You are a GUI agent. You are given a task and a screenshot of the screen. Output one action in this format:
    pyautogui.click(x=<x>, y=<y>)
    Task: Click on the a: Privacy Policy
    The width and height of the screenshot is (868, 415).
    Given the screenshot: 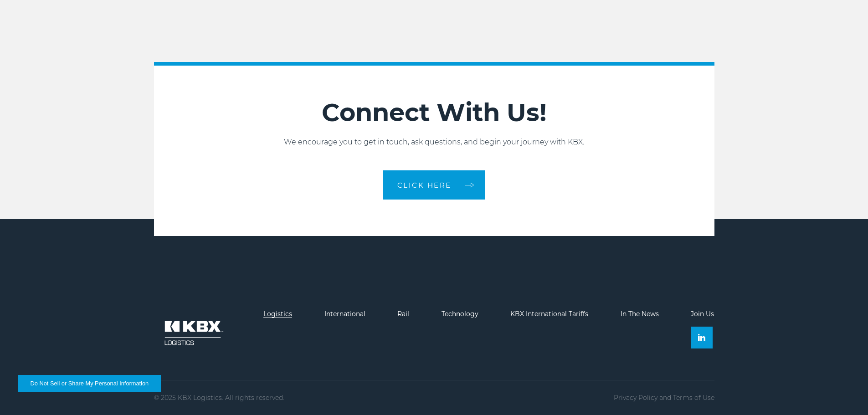 What is the action you would take?
    pyautogui.click(x=636, y=398)
    